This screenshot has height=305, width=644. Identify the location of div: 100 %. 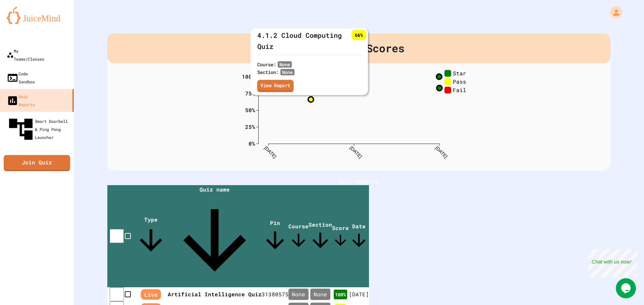
(340, 294).